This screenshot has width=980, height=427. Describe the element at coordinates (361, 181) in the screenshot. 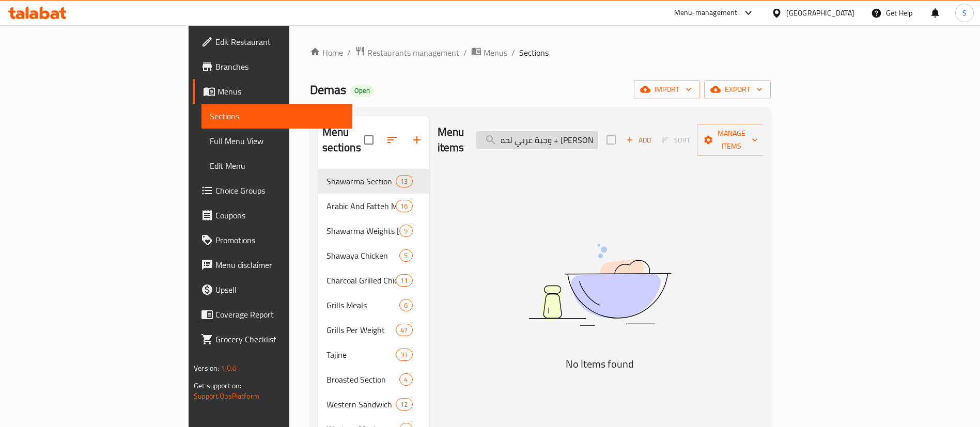

I see `span: Shawarma Section` at that location.